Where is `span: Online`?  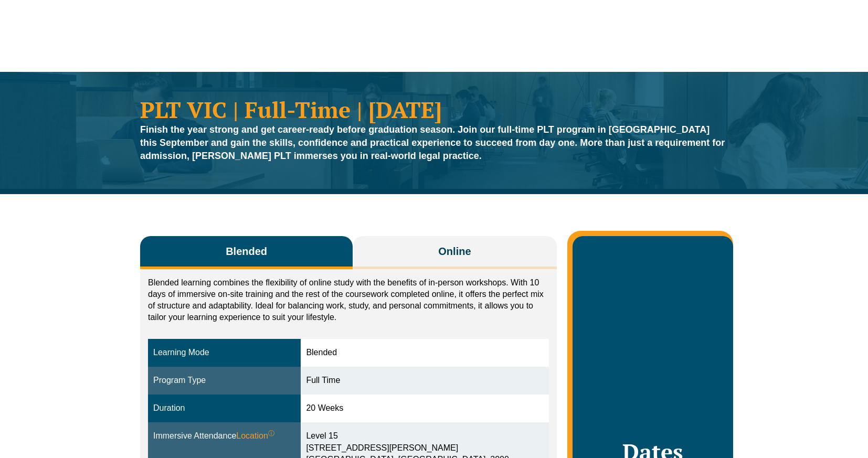
span: Online is located at coordinates (454, 252).